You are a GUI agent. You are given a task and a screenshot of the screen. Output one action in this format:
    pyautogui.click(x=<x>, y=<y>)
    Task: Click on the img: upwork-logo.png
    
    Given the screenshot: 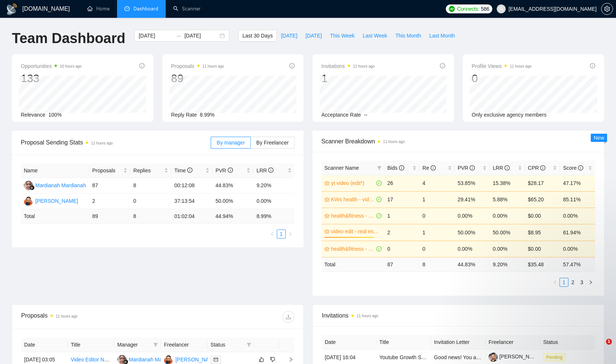 What is the action you would take?
    pyautogui.click(x=451, y=9)
    